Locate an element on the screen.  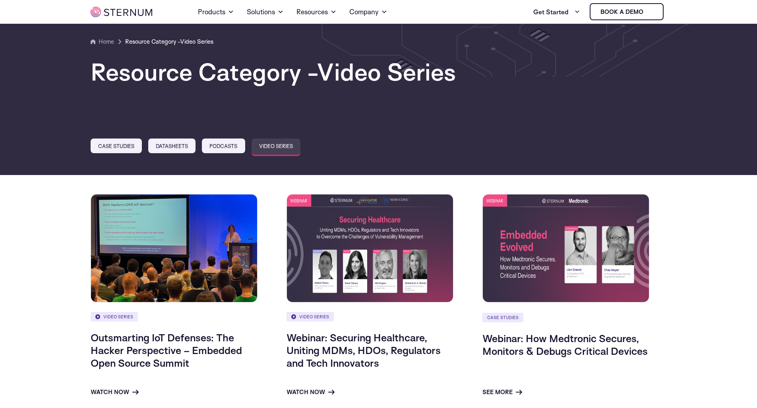
a: Home is located at coordinates (102, 42).